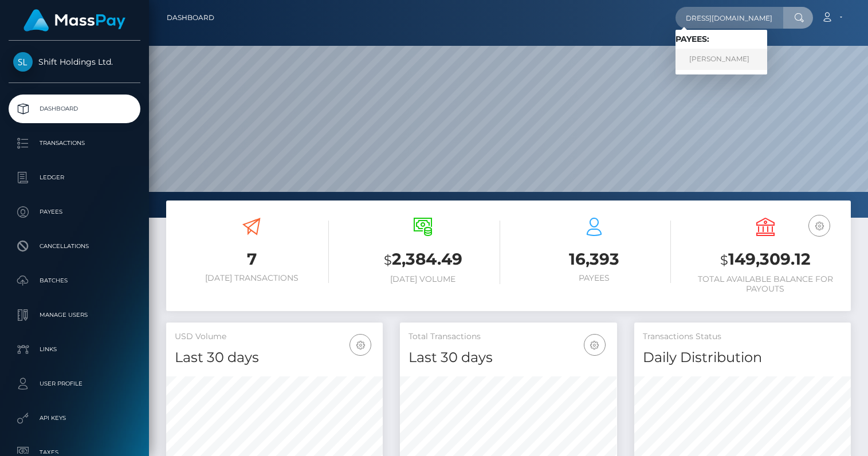 The width and height of the screenshot is (868, 456). Describe the element at coordinates (74, 315) in the screenshot. I see `p: Manage Users` at that location.